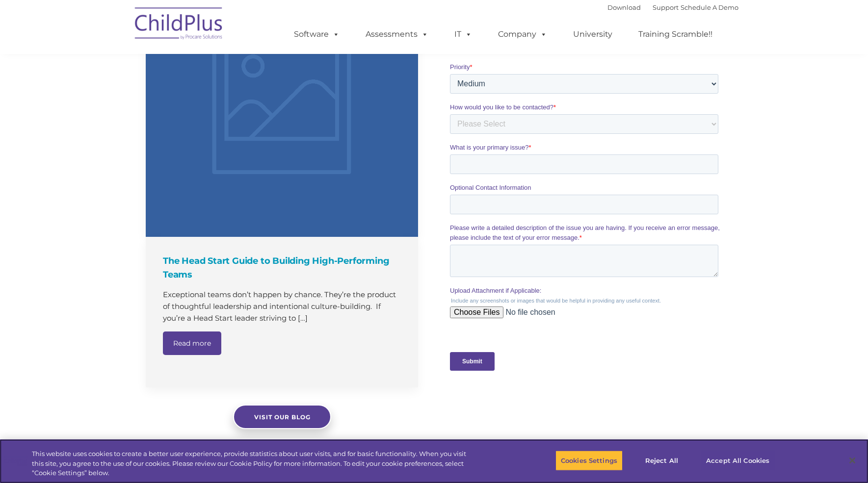  I want to click on a: Schedule A Demo, so click(710, 8).